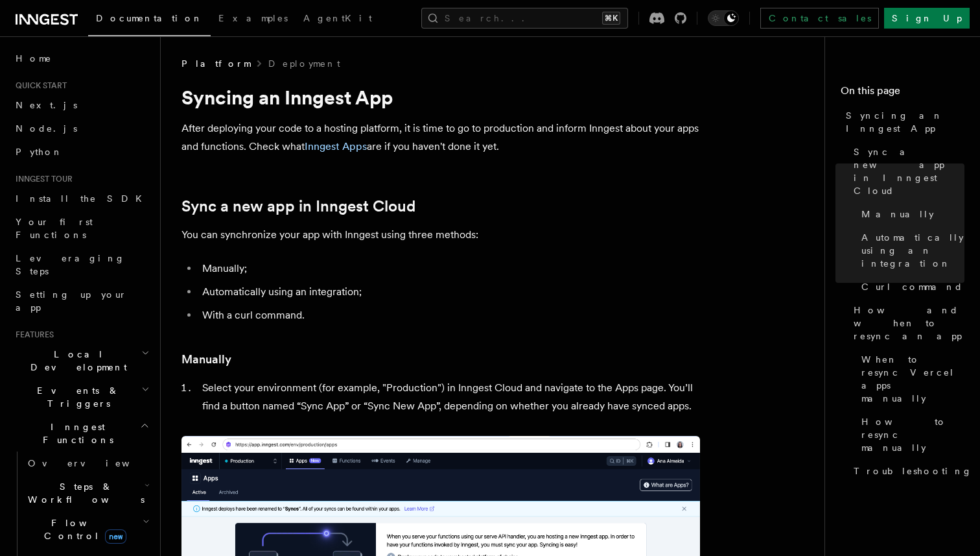 This screenshot has width=980, height=556. I want to click on a: Automatically using an integration, so click(910, 250).